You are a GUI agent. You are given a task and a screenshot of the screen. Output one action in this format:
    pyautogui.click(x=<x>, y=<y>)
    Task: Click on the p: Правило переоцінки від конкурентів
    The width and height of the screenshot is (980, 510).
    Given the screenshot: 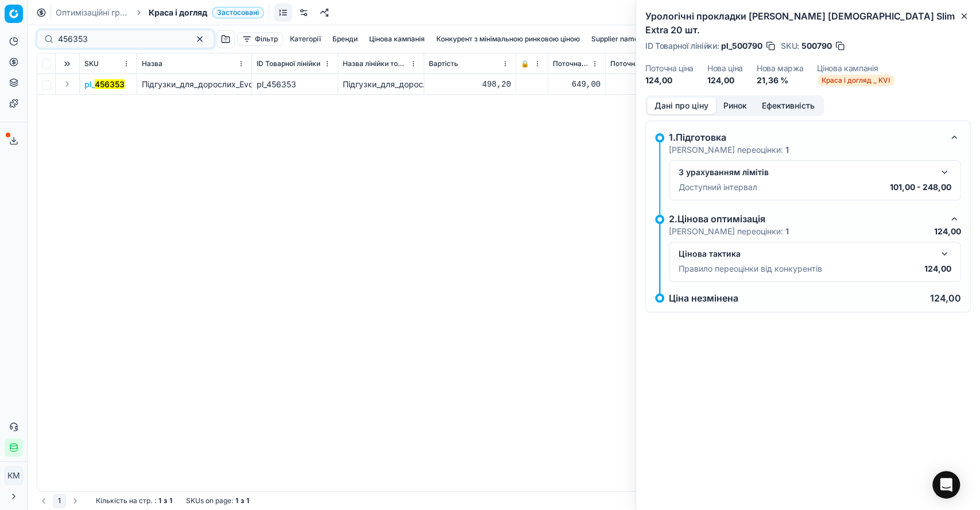 What is the action you would take?
    pyautogui.click(x=750, y=269)
    